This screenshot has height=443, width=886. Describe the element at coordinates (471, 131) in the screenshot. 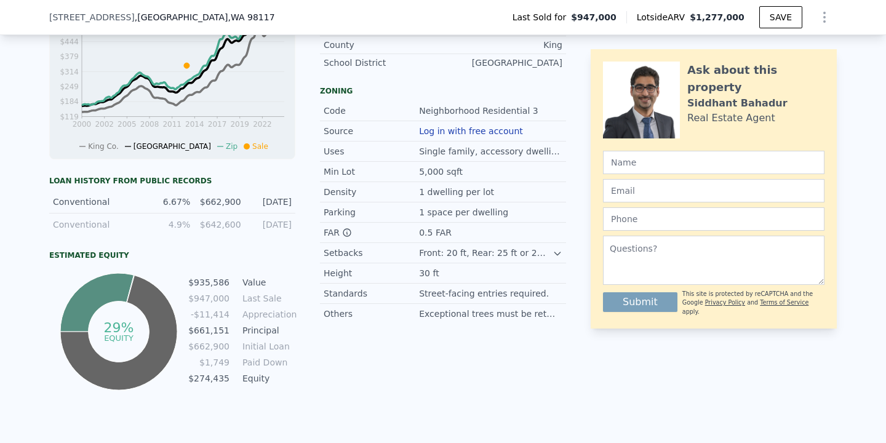

I see `button: Log in with free account` at that location.